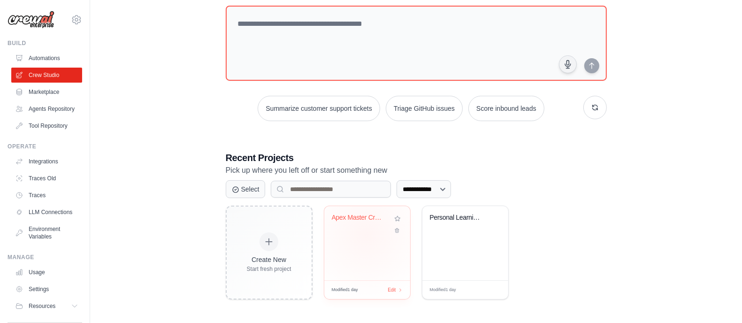  I want to click on div: Create New, so click(269, 260).